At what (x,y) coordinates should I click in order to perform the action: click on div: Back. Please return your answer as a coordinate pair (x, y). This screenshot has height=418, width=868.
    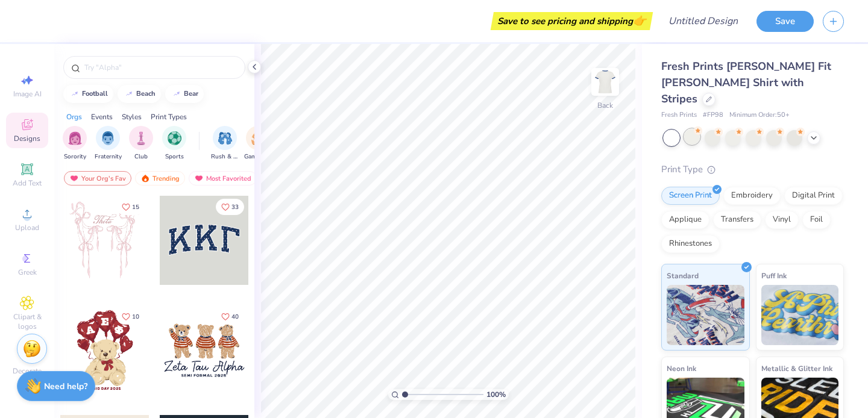
    Looking at the image, I should click on (605, 105).